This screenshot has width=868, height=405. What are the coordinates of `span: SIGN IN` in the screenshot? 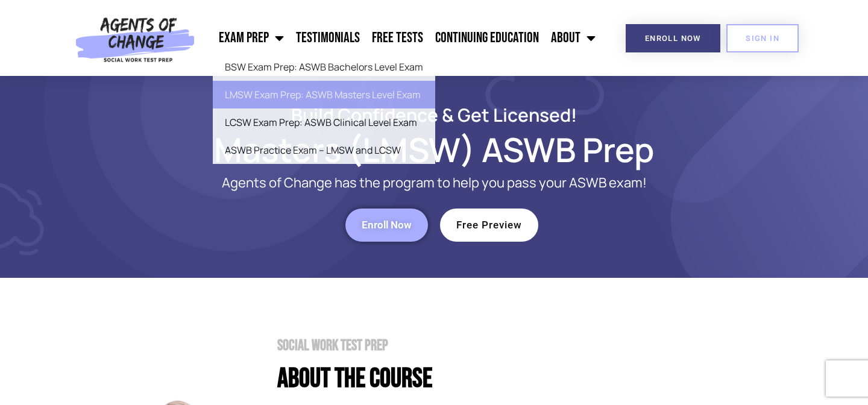 It's located at (762, 38).